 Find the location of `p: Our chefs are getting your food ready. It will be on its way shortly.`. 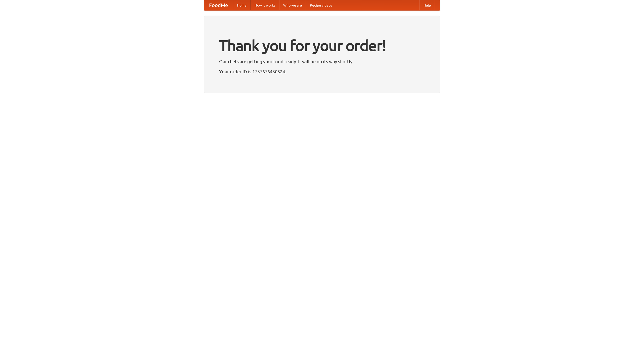

p: Our chefs are getting your food ready. It will be on its way shortly. is located at coordinates (322, 61).